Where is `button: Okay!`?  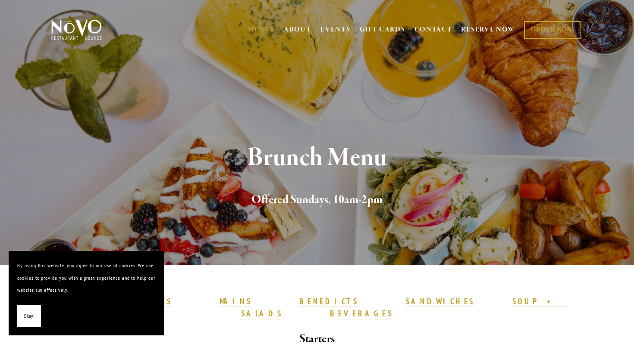
button: Okay! is located at coordinates (29, 316).